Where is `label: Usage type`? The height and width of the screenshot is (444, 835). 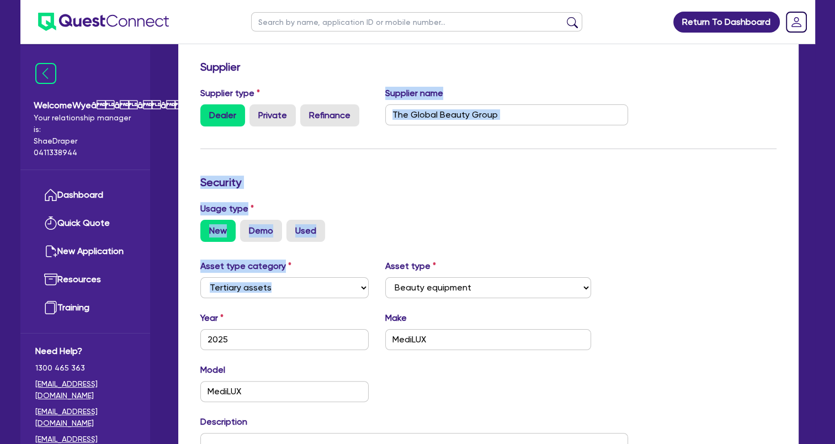 label: Usage type is located at coordinates (227, 209).